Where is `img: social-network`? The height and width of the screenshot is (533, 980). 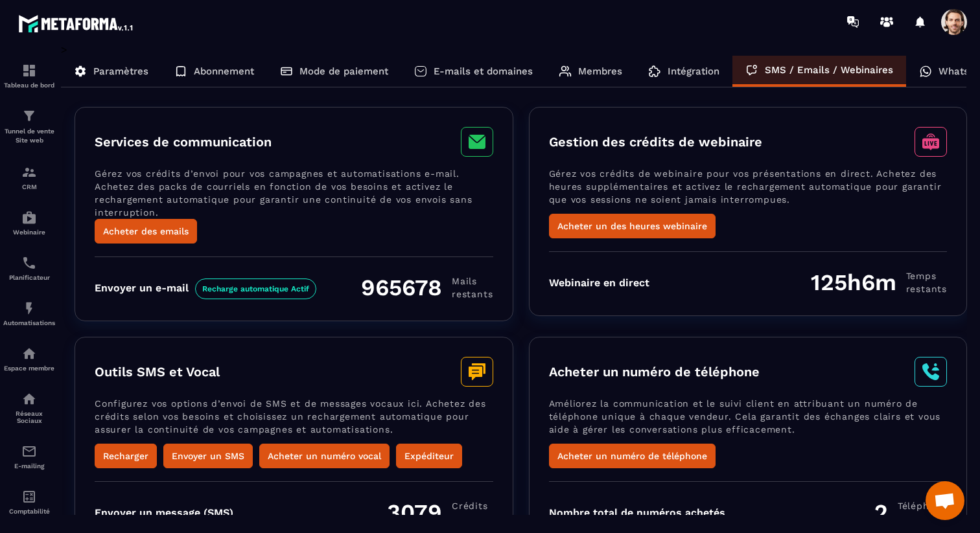 img: social-network is located at coordinates (29, 399).